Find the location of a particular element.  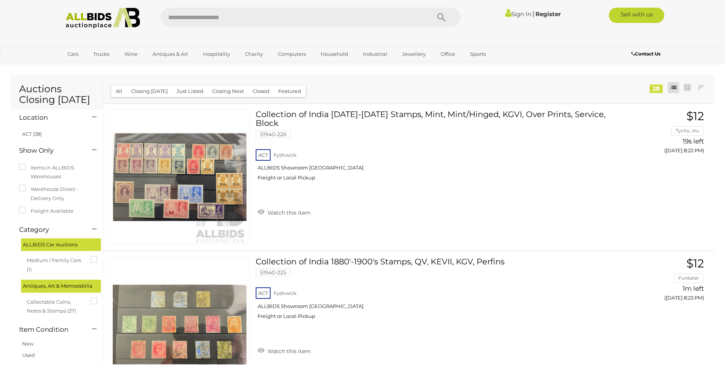

span: Collectable Coins, Notes & Stamps (27) is located at coordinates (55, 305).